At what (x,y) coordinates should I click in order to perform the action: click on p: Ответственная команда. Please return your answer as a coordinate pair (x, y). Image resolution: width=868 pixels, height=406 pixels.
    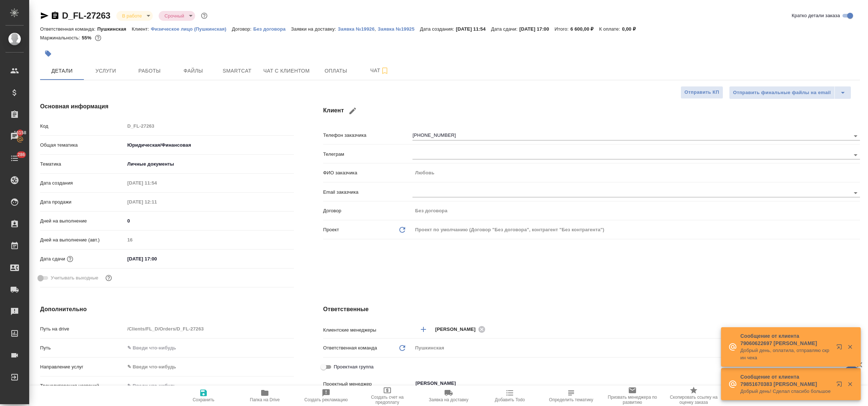
    Looking at the image, I should click on (350, 348).